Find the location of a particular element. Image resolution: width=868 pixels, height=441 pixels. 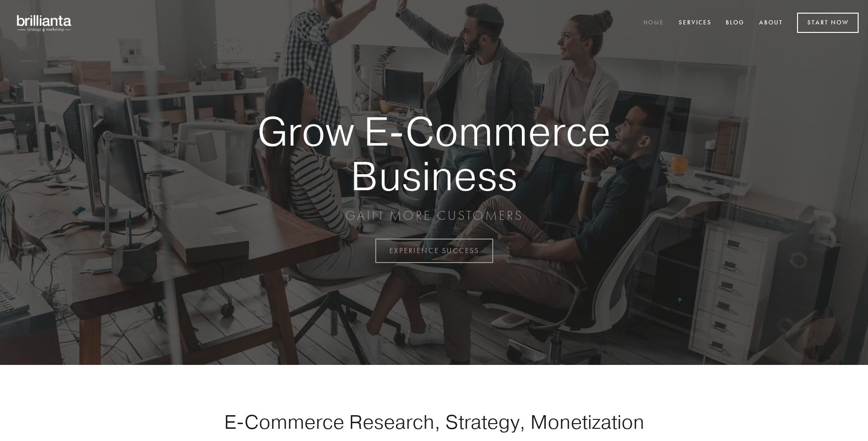

a: Blog is located at coordinates (735, 23).